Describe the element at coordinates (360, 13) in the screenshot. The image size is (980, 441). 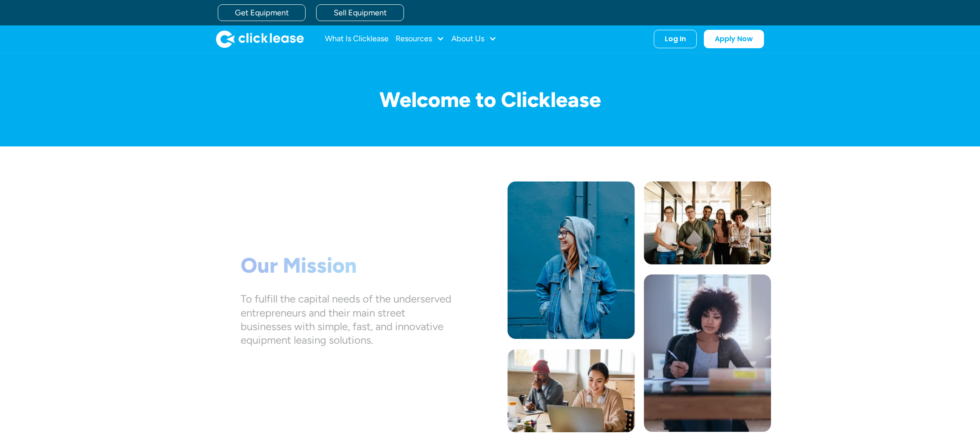
I see `a: Sell Equipment` at that location.